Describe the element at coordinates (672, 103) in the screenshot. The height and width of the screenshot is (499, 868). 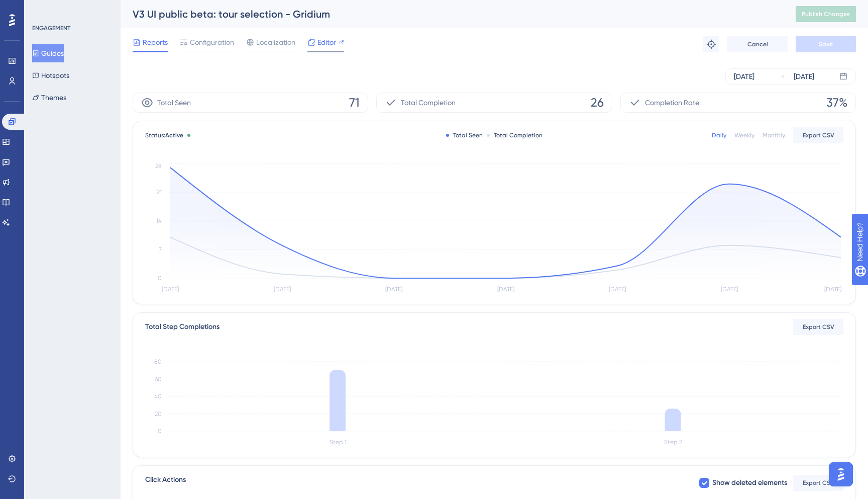
I see `span: Completion Rate` at that location.